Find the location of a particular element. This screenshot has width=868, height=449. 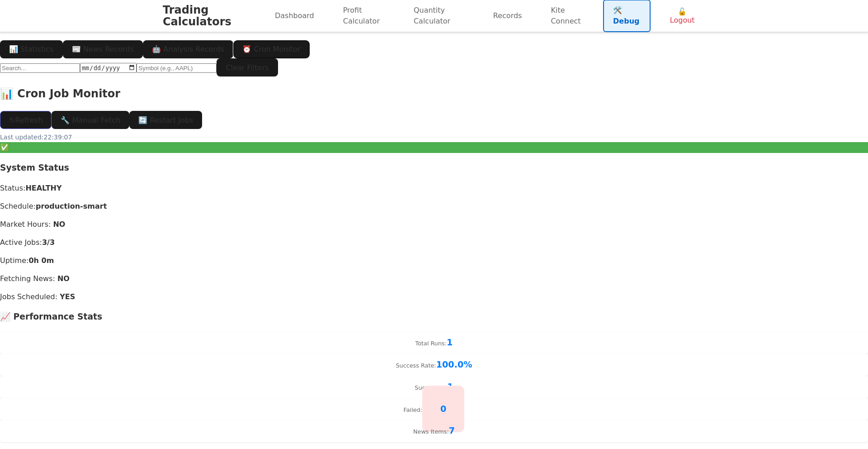

span: Failed: is located at coordinates (413, 410).